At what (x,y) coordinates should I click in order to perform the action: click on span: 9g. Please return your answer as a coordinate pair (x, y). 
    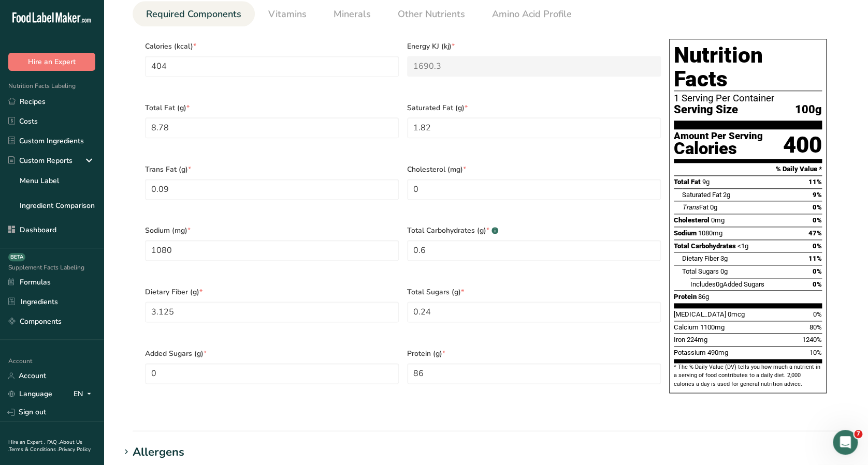
    Looking at the image, I should click on (706, 182).